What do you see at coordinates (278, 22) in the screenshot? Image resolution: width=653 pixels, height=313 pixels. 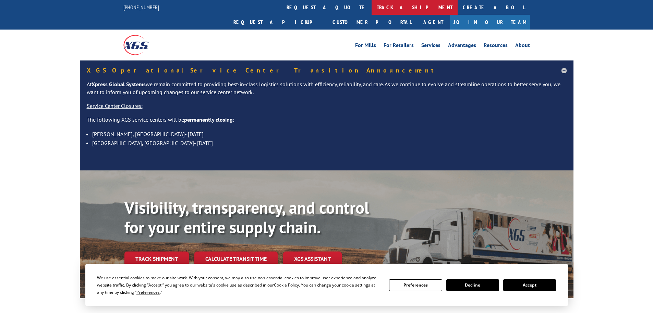 I see `a: Request a pickup` at bounding box center [278, 22].